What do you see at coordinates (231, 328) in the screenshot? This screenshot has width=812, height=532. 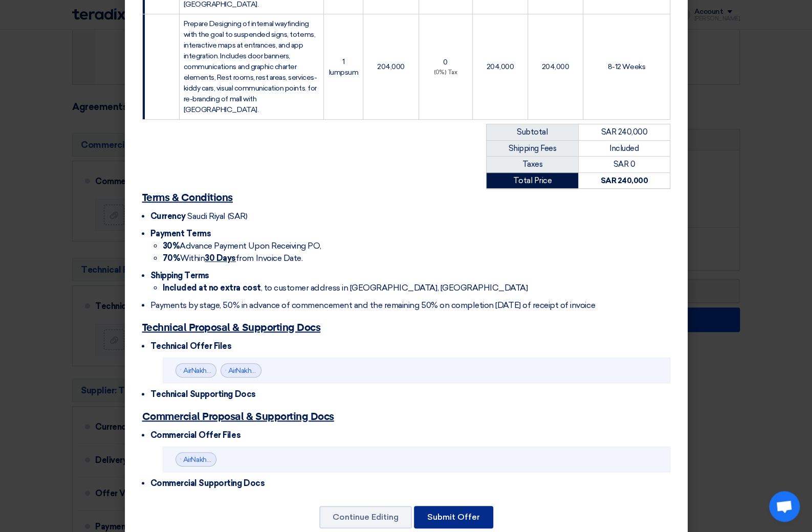 I see `u: Technical Proposal & Supporting Docs` at bounding box center [231, 328].